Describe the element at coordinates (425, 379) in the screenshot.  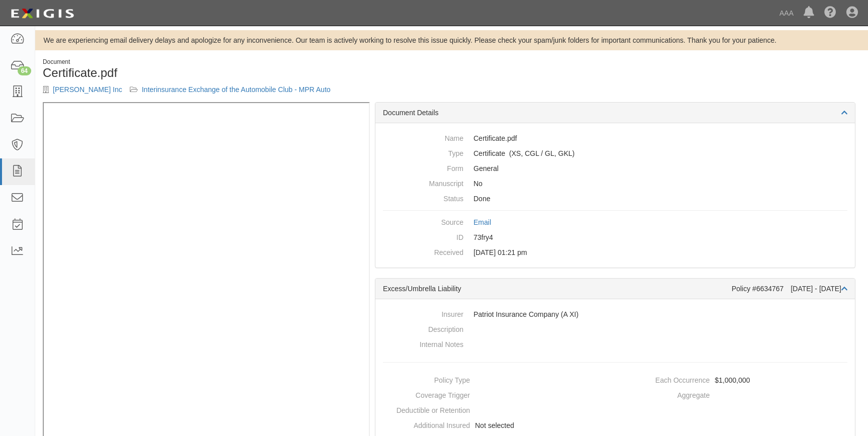
I see `dt: Policy Type` at that location.